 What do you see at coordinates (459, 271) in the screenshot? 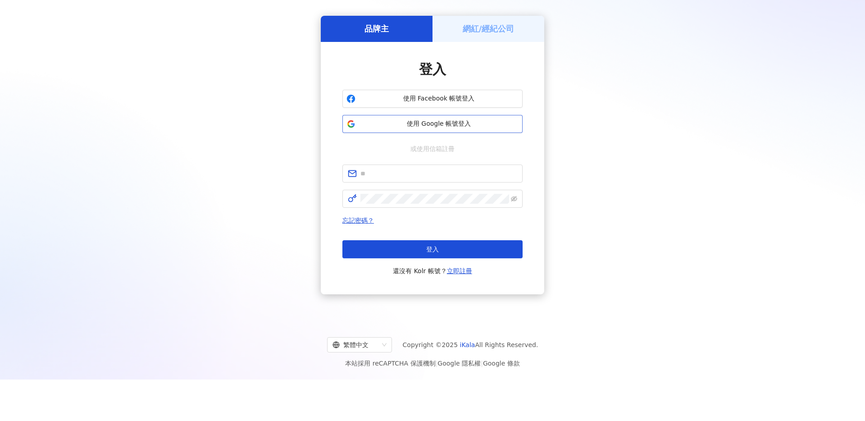
I see `a: 立即註冊` at bounding box center [459, 271].